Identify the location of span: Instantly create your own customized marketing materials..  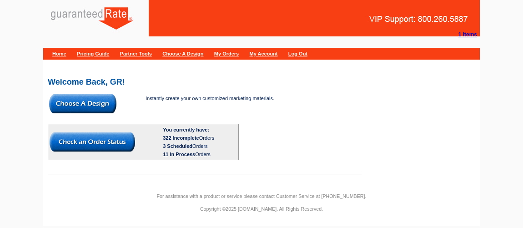
(210, 98).